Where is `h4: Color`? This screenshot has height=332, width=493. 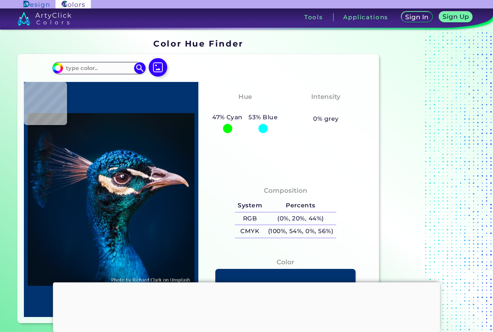
h4: Color is located at coordinates (285, 262).